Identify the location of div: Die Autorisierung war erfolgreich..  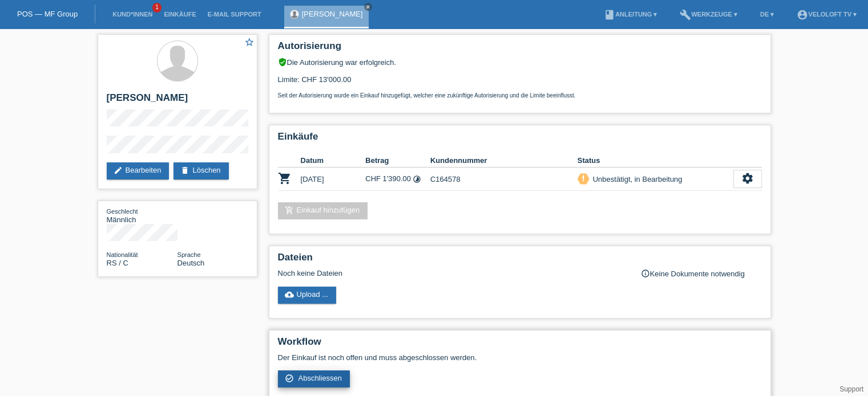
(520, 62).